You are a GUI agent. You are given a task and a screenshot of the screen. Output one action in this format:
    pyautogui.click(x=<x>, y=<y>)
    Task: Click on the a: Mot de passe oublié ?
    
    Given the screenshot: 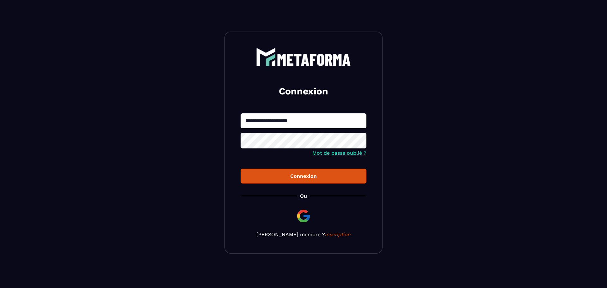 What is the action you would take?
    pyautogui.click(x=339, y=153)
    